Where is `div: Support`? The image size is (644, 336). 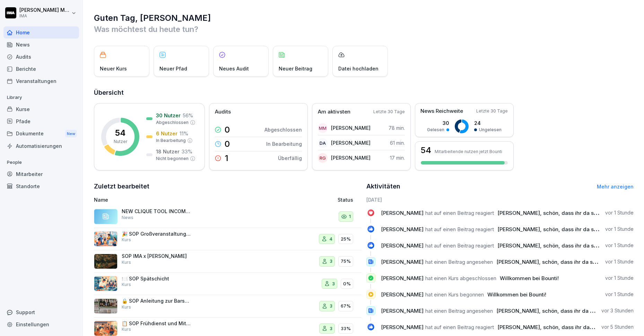 div: Support is located at coordinates (42, 312).